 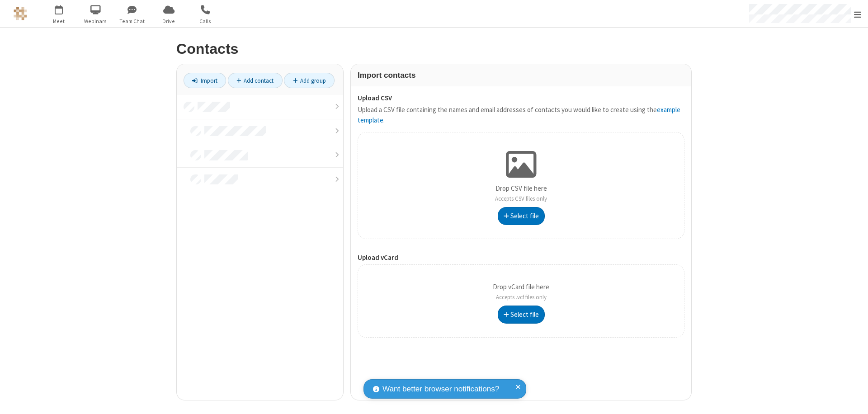 What do you see at coordinates (132, 21) in the screenshot?
I see `span: Team Chat` at bounding box center [132, 21].